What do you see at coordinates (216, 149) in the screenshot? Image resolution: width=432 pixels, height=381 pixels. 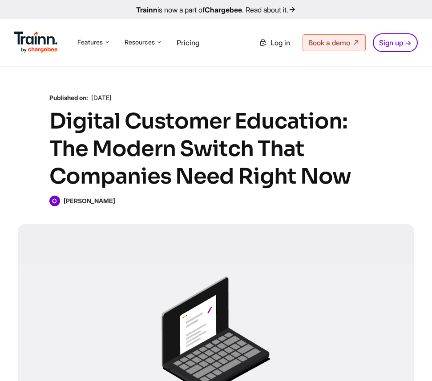 I see `h1: Digital Customer Education: The Modern Switch That Companies Need Right Now` at bounding box center [216, 149].